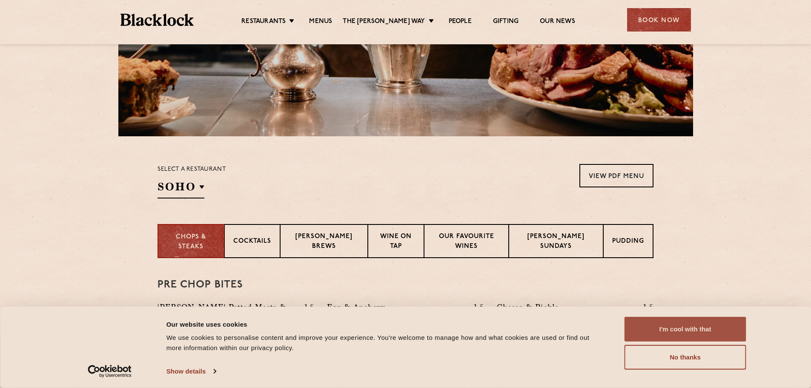 Image resolution: width=811 pixels, height=388 pixels. Describe the element at coordinates (616, 175) in the screenshot. I see `a: View PDF Menu` at that location.